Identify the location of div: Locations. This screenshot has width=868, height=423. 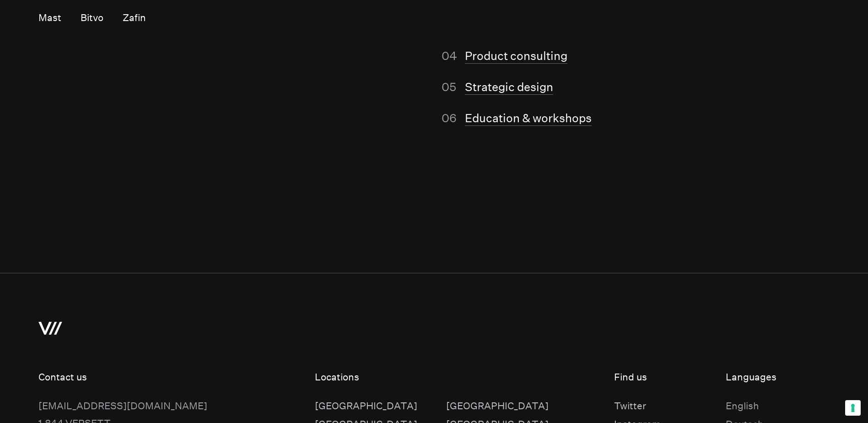
(464, 377).